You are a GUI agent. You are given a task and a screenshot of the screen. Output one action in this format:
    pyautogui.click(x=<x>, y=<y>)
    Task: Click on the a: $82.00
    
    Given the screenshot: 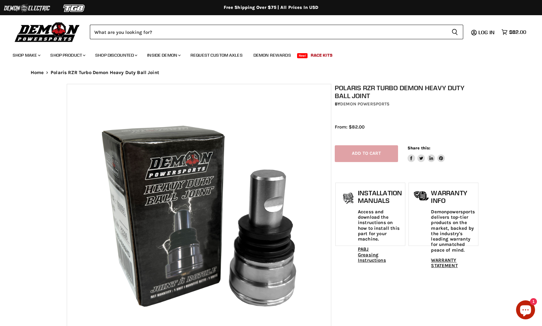 What is the action you would take?
    pyautogui.click(x=514, y=32)
    